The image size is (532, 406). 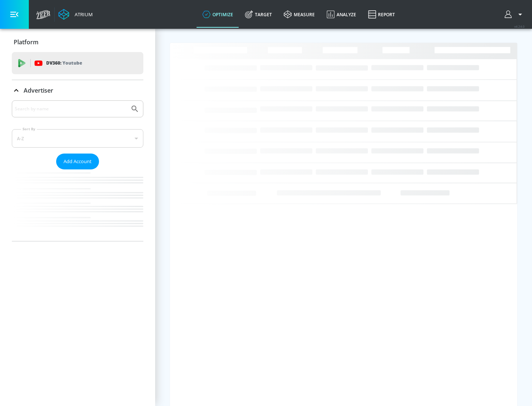 What do you see at coordinates (299, 14) in the screenshot?
I see `a: measure` at bounding box center [299, 14].